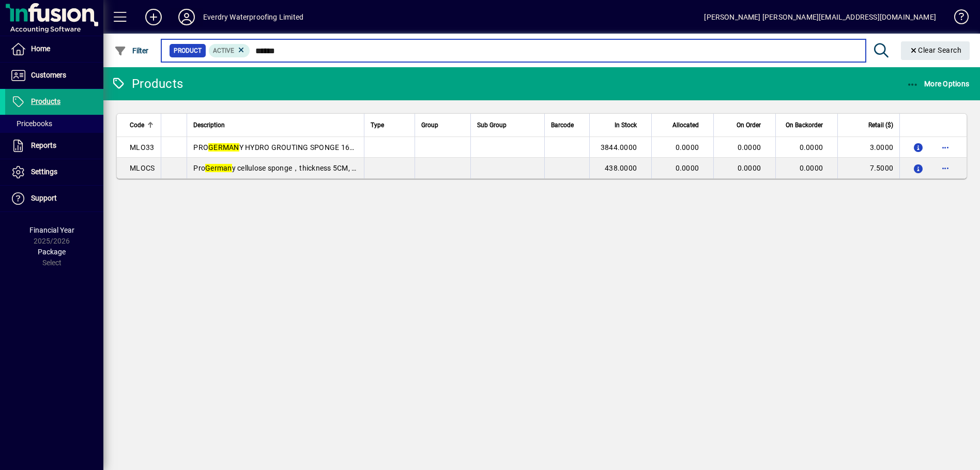  Describe the element at coordinates (621, 168) in the screenshot. I see `span: 438.0000` at that location.